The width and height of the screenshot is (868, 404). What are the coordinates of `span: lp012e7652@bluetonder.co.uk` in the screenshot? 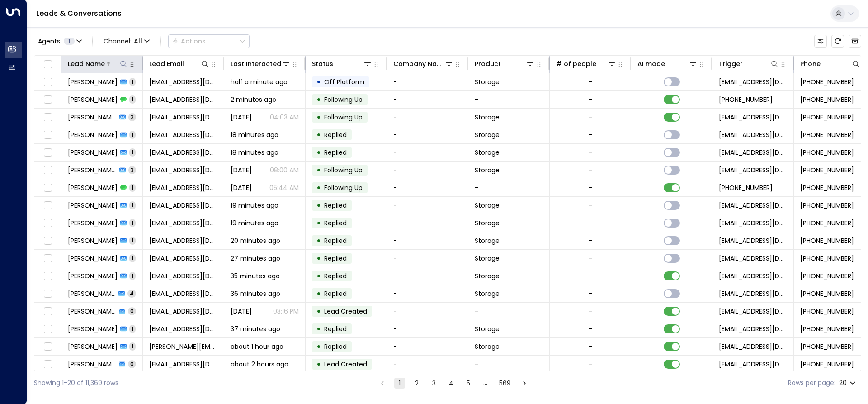 It's located at (183, 258).